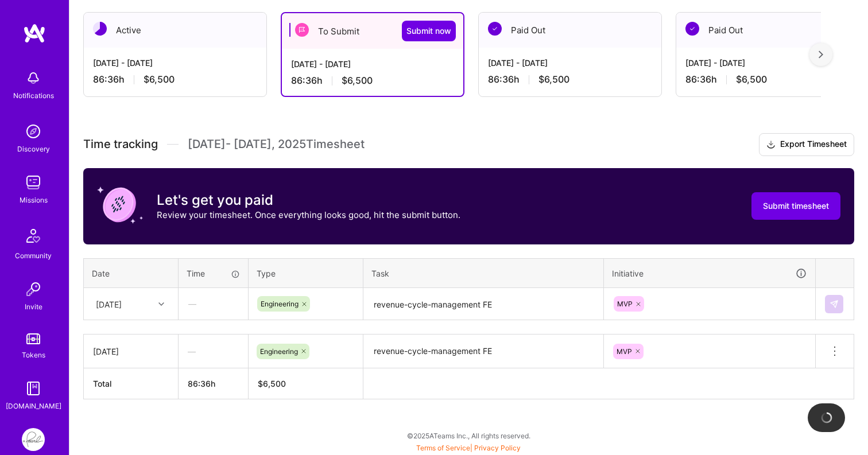 This screenshot has width=868, height=455. What do you see at coordinates (807, 144) in the screenshot?
I see `button: Export Timesheet` at bounding box center [807, 144].